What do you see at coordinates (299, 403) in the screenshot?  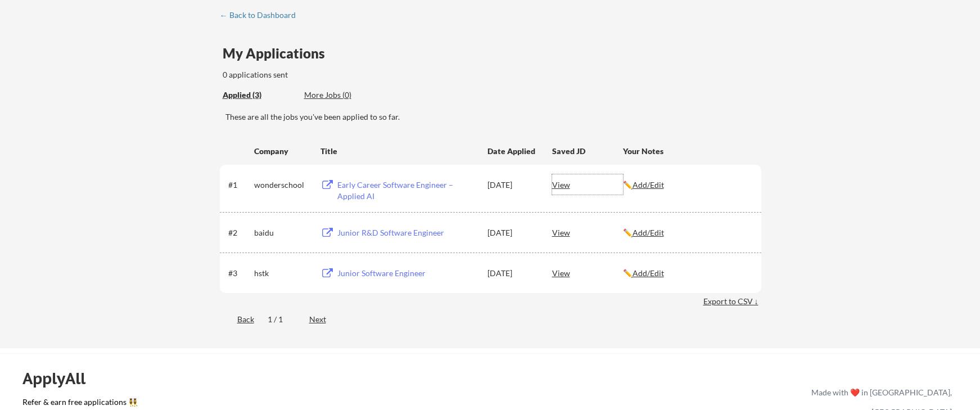 I see `a: Refer & earn free applications 👯‍♀️` at bounding box center [299, 403].